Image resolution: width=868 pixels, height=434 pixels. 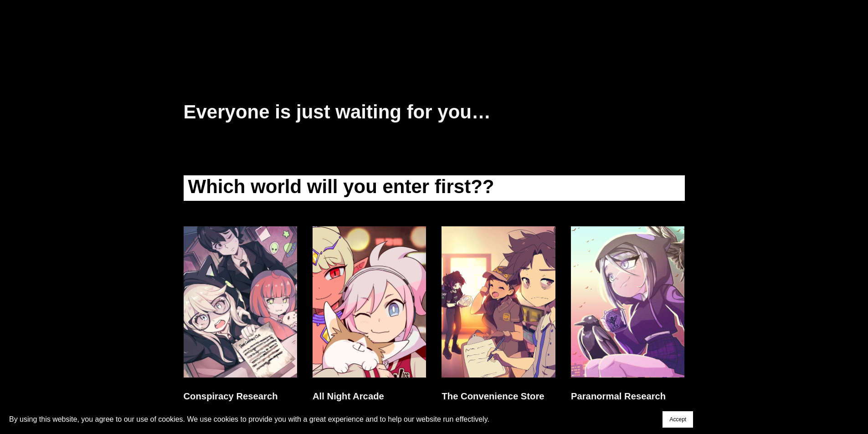 What do you see at coordinates (434, 112) in the screenshot?
I see `h1: Everyone is just waiting for you…` at bounding box center [434, 112].